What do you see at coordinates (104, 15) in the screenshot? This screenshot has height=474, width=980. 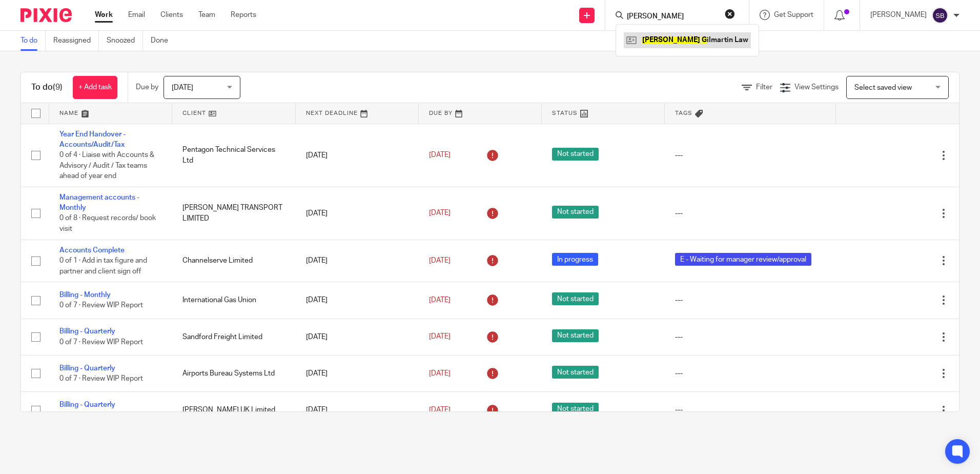 I see `a: Work` at bounding box center [104, 15].